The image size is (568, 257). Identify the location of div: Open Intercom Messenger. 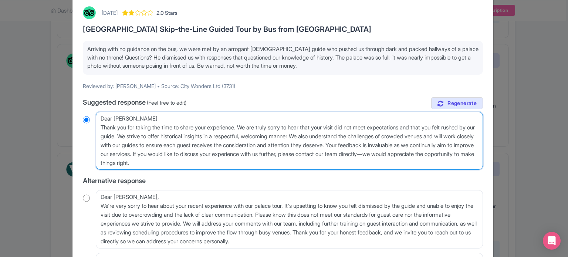
(551, 241).